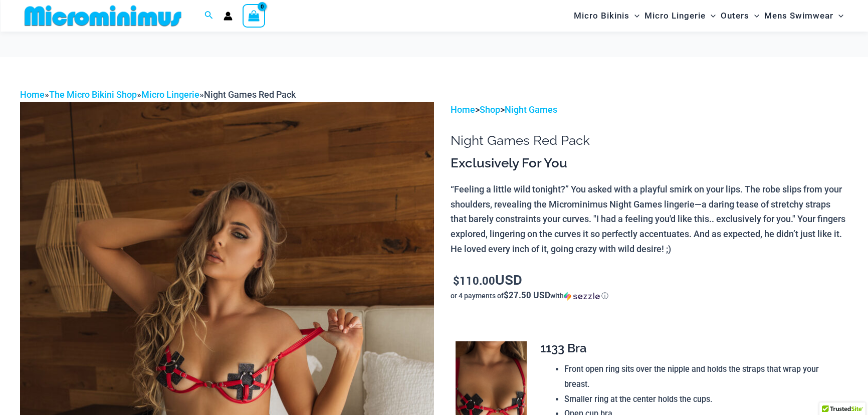 The width and height of the screenshot is (868, 415). I want to click on span: Mens Swimwear, so click(799, 16).